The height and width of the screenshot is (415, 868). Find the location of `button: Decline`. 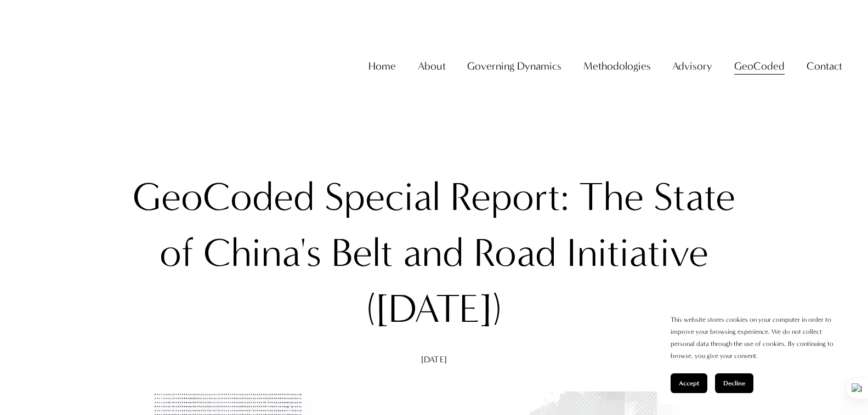

button: Decline is located at coordinates (734, 384).